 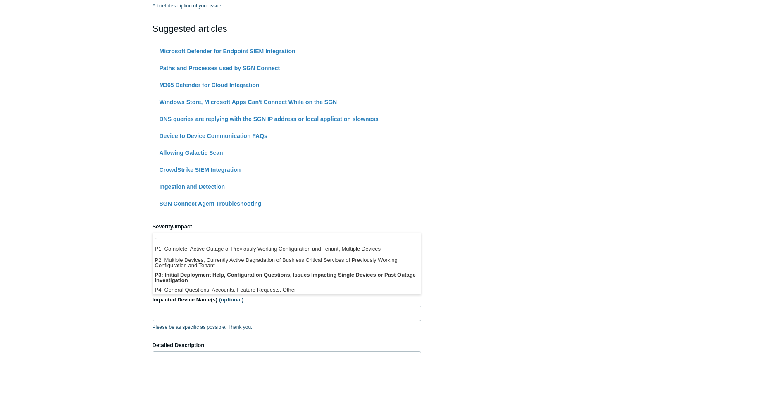 I want to click on h2: Suggested articles, so click(x=287, y=29).